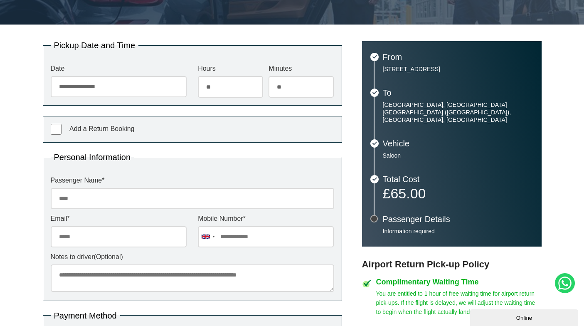 Image resolution: width=584 pixels, height=326 pixels. I want to click on p: Saloon, so click(458, 156).